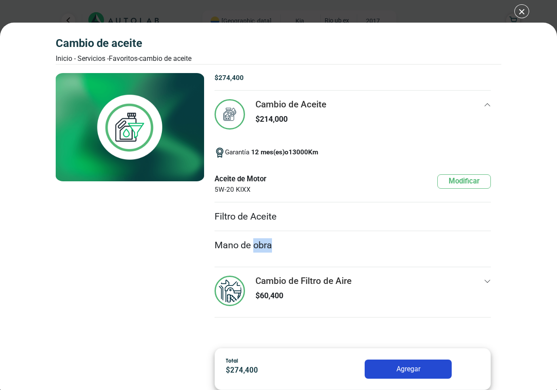  Describe the element at coordinates (291, 119) in the screenshot. I see `p: $ 214,000` at that location.